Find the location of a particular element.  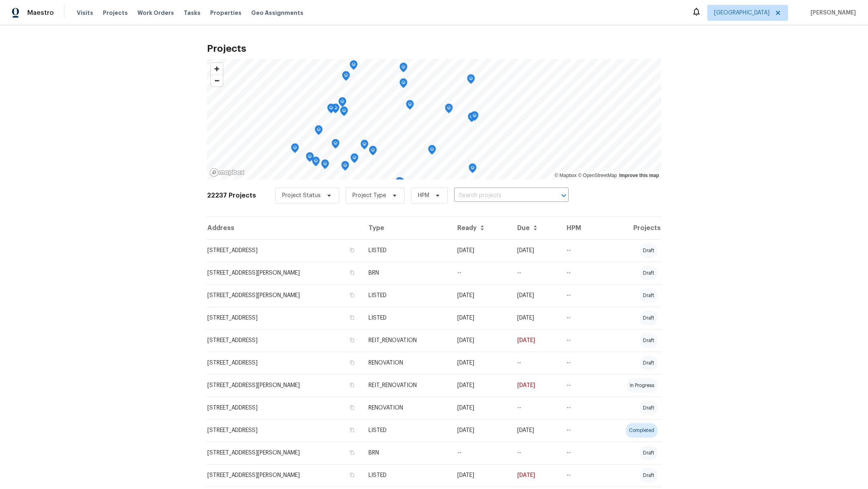

h2: 22237 Projects is located at coordinates (231, 196).